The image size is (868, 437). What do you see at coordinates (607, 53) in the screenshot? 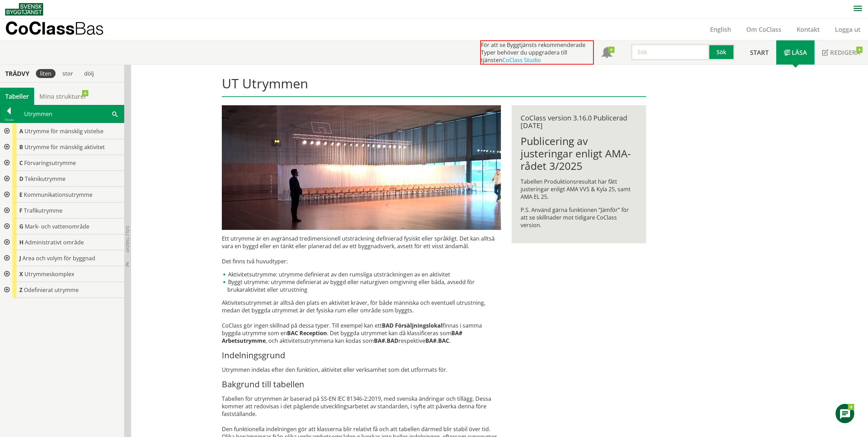
I see `span: Notifikationer` at bounding box center [607, 53].